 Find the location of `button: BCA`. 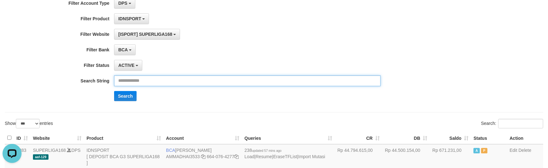

button: BCA is located at coordinates (125, 50).